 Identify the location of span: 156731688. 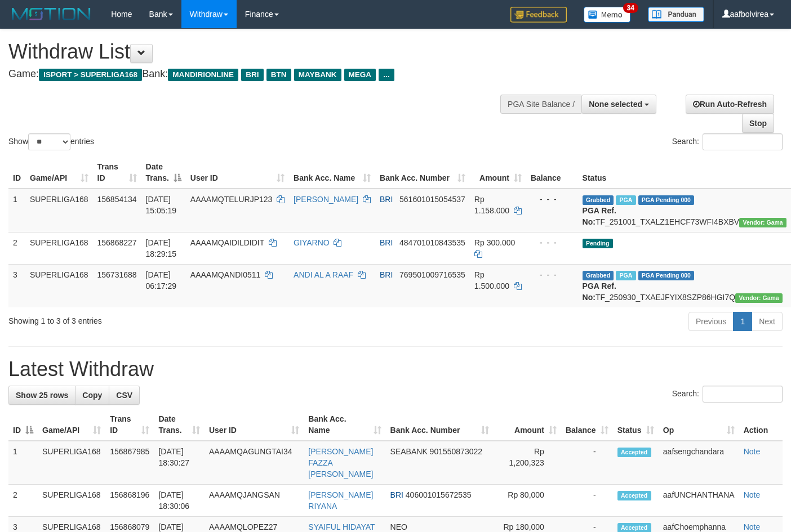
(117, 275).